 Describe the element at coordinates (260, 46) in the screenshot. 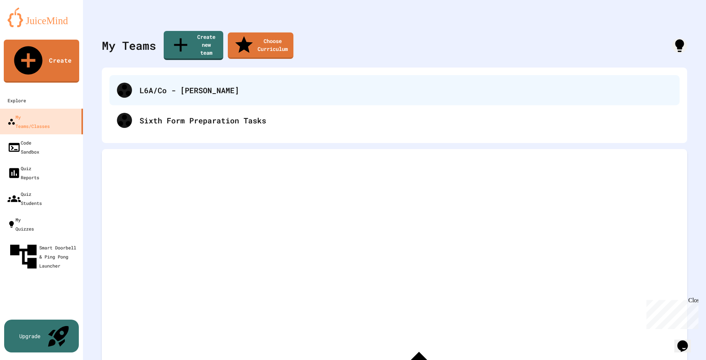

I see `a: Choose Curriculum` at that location.